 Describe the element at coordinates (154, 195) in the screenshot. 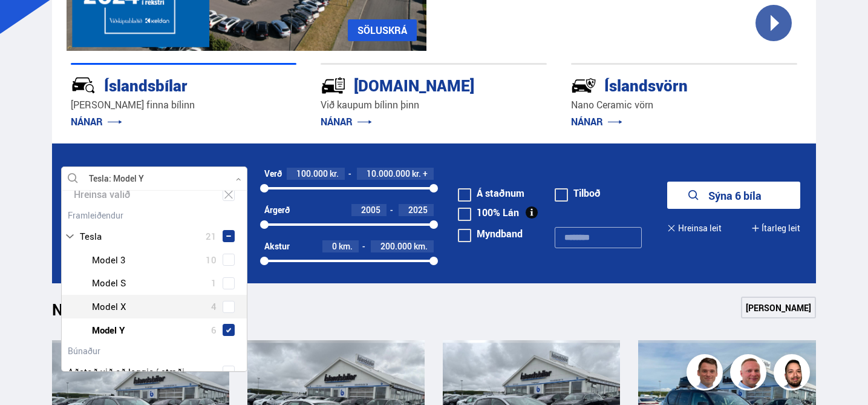

I see `div: Hreinsa valið` at that location.